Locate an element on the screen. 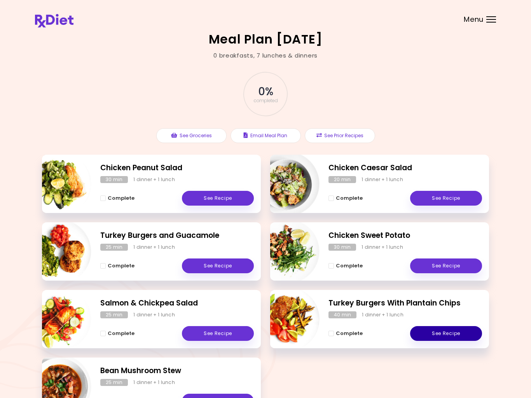 This screenshot has width=531, height=398. img: Info - Chicken Sweet Potato is located at coordinates (287, 251).